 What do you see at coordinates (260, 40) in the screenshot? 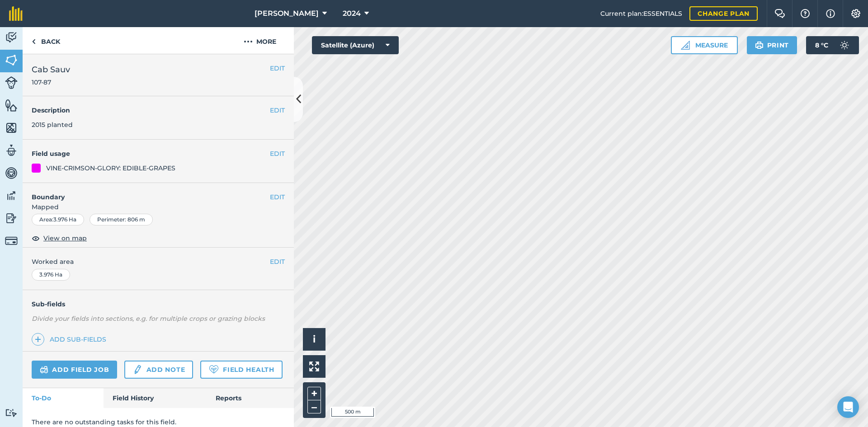
I see `button: More` at bounding box center [260, 40].